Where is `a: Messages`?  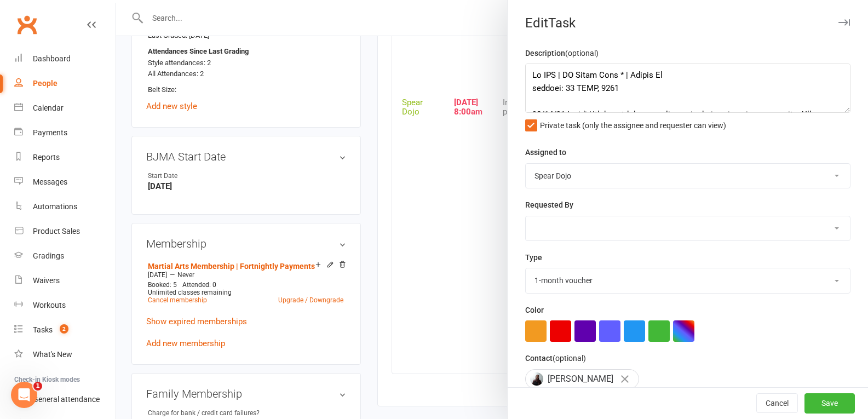
a: Messages is located at coordinates (65, 182).